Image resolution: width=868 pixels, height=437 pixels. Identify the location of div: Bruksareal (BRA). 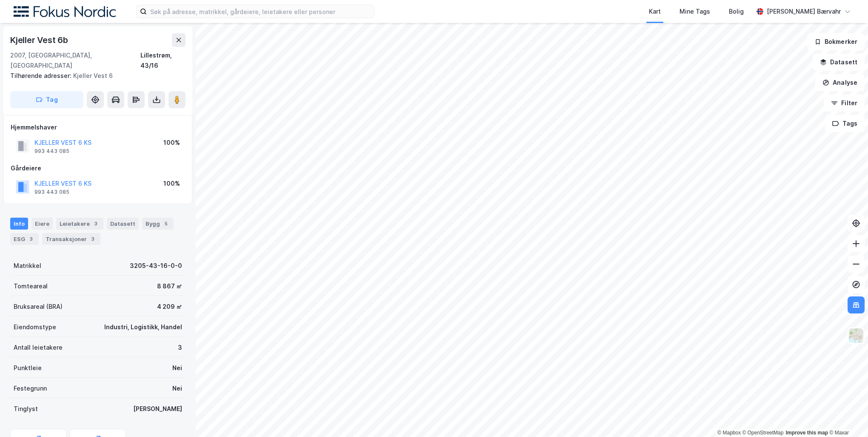
(38, 307).